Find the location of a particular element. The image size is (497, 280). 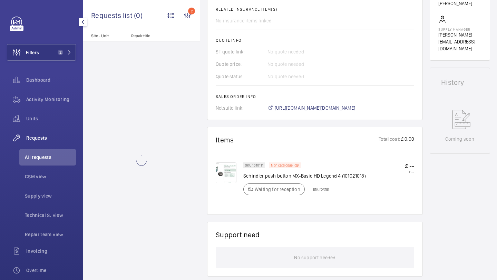

p: Site - Unit is located at coordinates (106, 36).